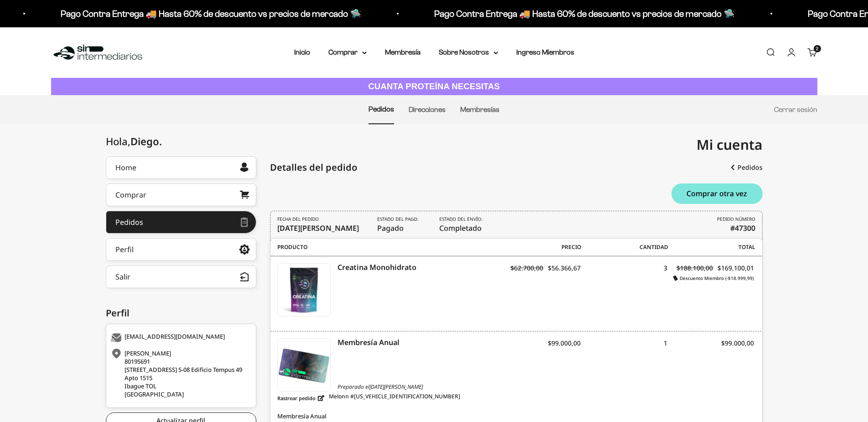 Image resolution: width=868 pixels, height=422 pixels. What do you see at coordinates (624, 272) in the screenshot?
I see `div: 3` at bounding box center [624, 272].